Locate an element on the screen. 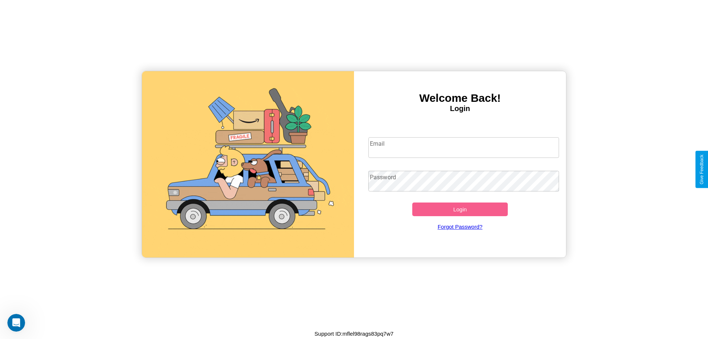 The height and width of the screenshot is (339, 708). p: Support ID: mflel98rags83pq7w7 is located at coordinates (354, 333).